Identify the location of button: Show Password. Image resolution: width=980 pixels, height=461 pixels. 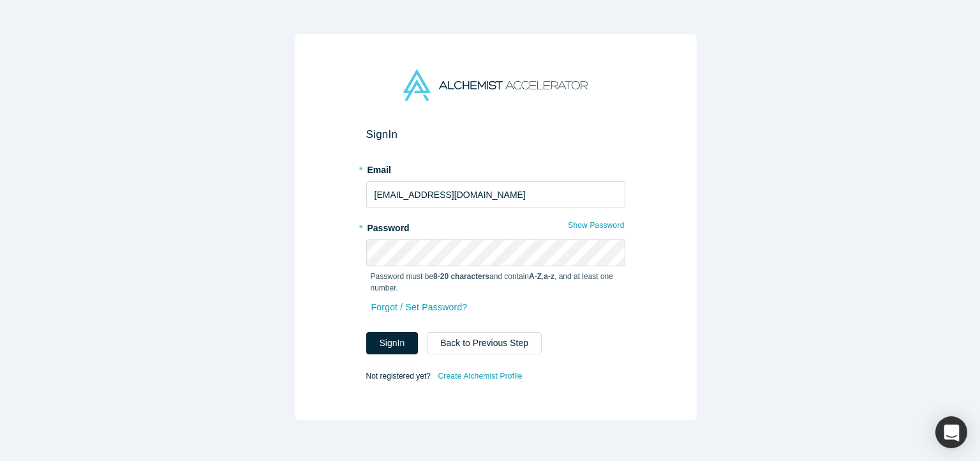
(595, 225).